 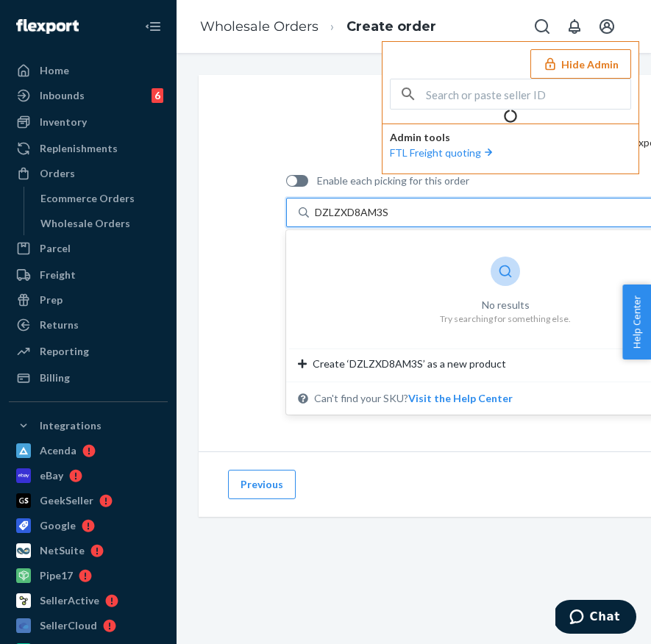 What do you see at coordinates (607, 27) in the screenshot?
I see `button: Open account menu` at bounding box center [607, 27].